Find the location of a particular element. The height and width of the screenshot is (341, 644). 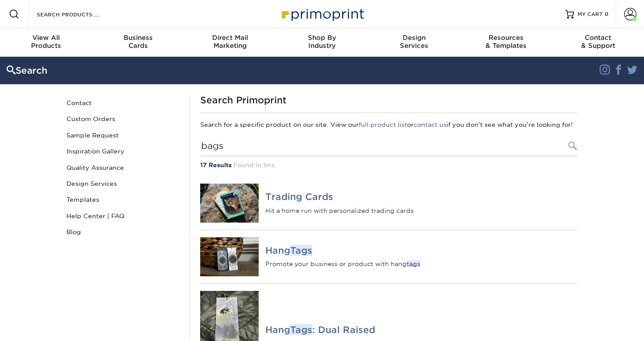

em: tags is located at coordinates (413, 264).